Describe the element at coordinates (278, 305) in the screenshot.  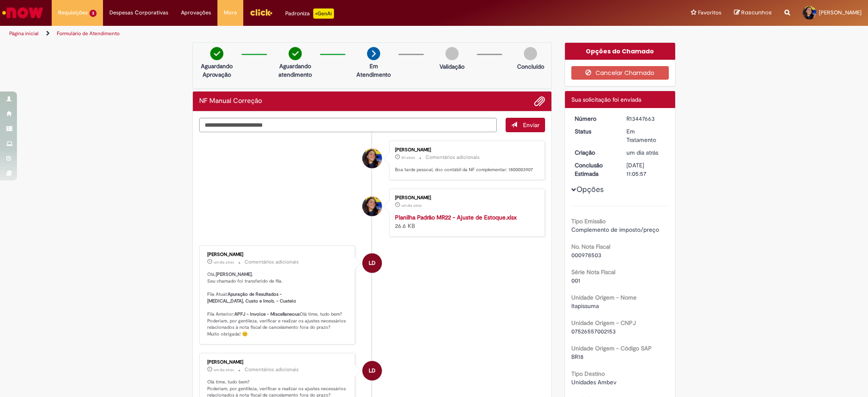
I see `p: Olá, , Seu chamado foi transferido de fila. Fila Atual: Fila Anterior: Olá time, tudo bem? Poderi...` at that location.